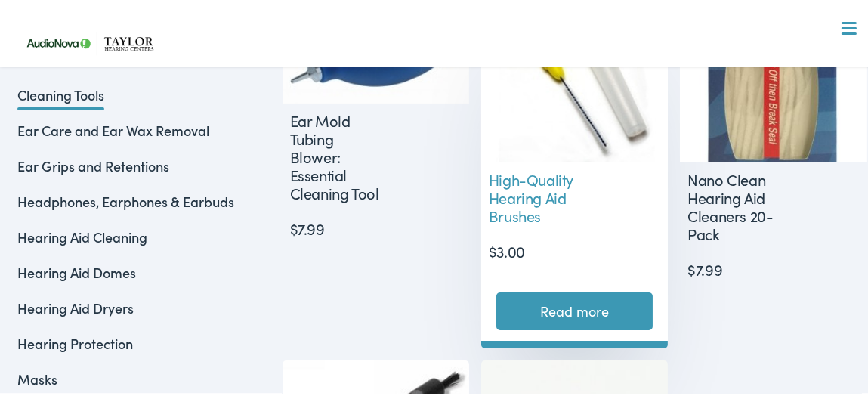 The height and width of the screenshot is (396, 868). Describe the element at coordinates (445, 84) in the screenshot. I see `a: What We Offer` at that location.